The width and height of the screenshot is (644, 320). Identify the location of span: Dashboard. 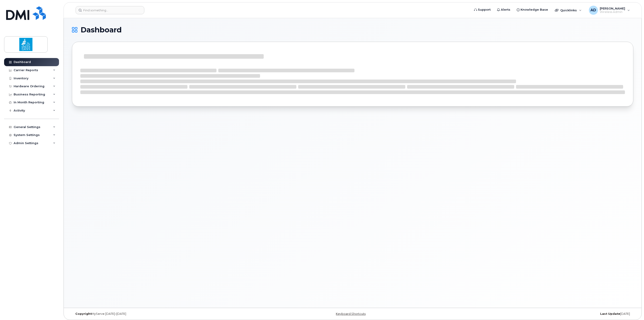
(101, 30).